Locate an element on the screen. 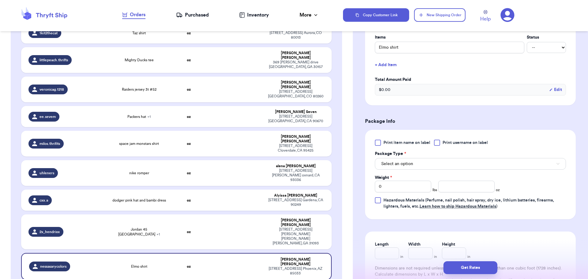 The width and height of the screenshot is (588, 279). label: Width is located at coordinates (414, 244).